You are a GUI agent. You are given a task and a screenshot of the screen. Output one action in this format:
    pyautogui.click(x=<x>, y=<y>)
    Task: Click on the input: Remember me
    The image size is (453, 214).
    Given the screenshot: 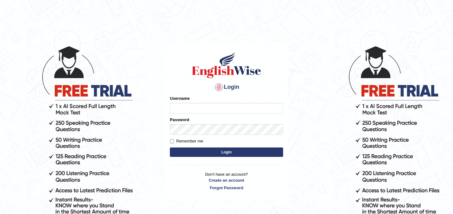 What is the action you would take?
    pyautogui.click(x=172, y=141)
    